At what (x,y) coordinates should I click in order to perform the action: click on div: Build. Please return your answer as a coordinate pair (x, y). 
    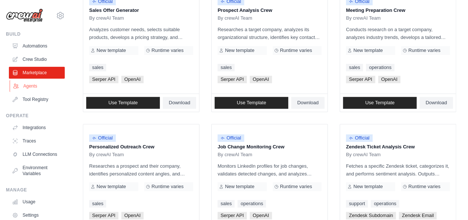
    Looking at the image, I should click on (35, 34).